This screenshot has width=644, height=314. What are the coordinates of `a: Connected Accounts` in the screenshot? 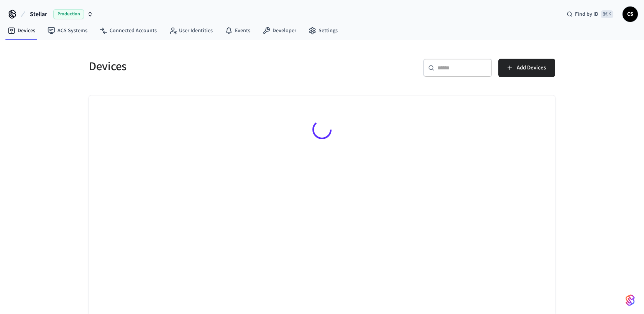 It's located at (128, 31).